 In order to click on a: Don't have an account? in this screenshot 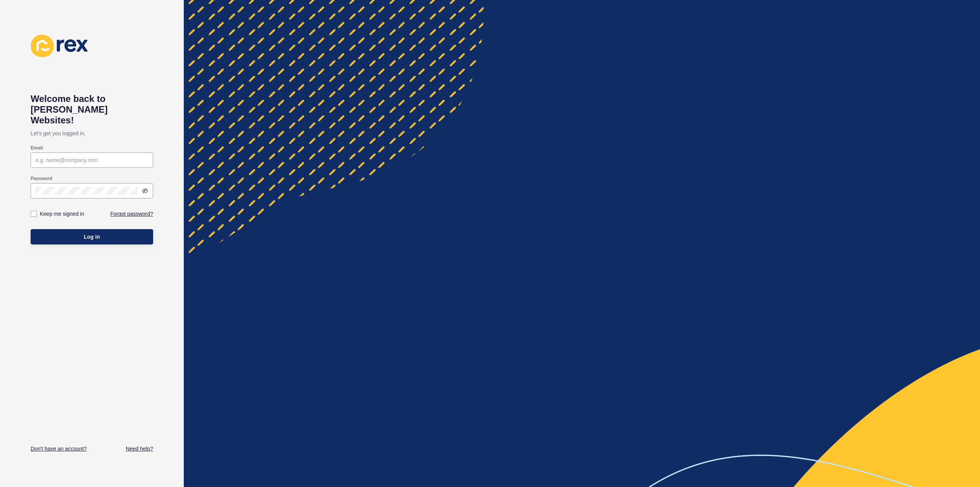, I will do `click(59, 449)`.